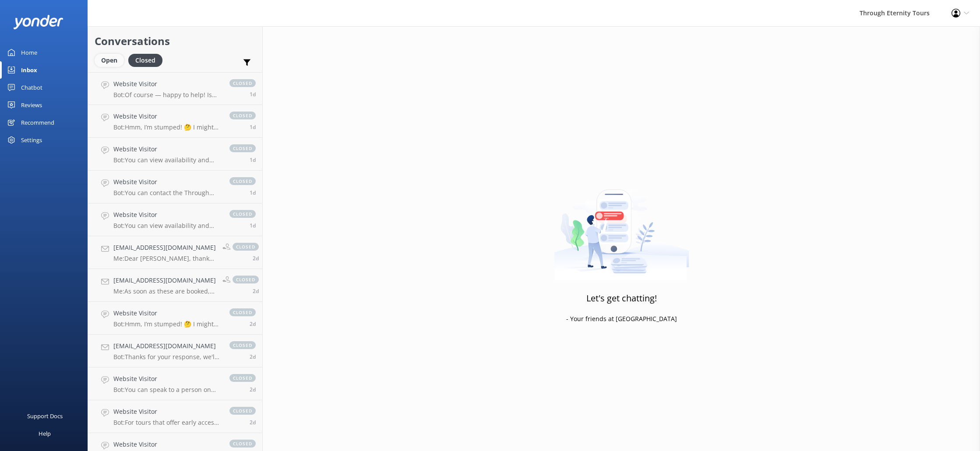  Describe the element at coordinates (176, 220) in the screenshot. I see `a: Website VisitorBot:You can view availability and book tours directly online for your preferred da...` at that location.